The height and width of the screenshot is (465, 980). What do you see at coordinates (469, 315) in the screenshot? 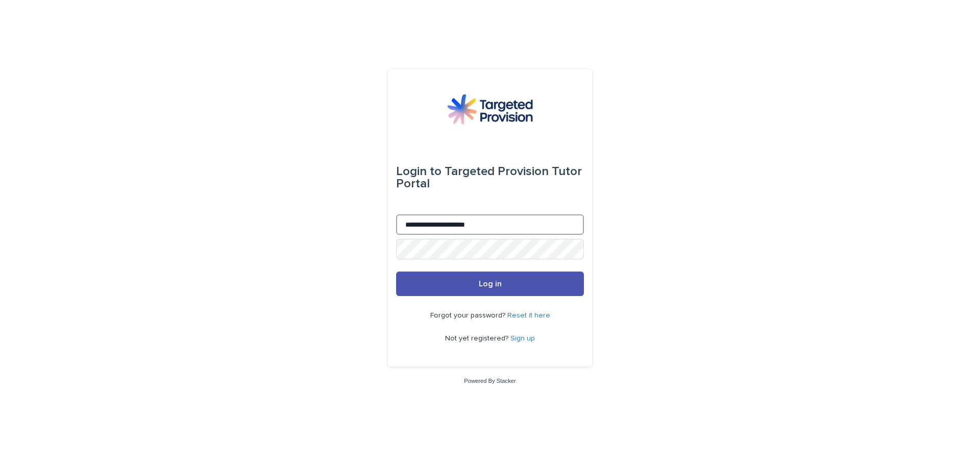
I see `span: Forgot your password?` at bounding box center [469, 315].